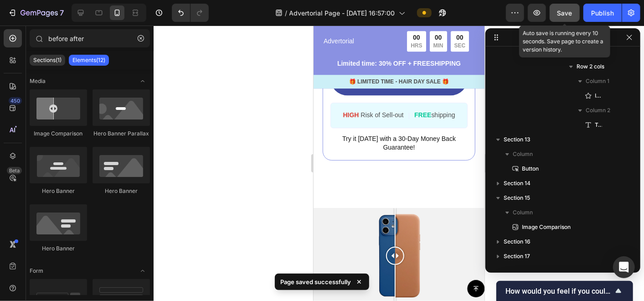  I want to click on p: MIN, so click(125, 20).